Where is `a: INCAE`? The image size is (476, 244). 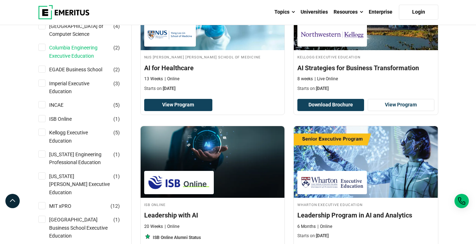 a: INCAE is located at coordinates (63, 105).